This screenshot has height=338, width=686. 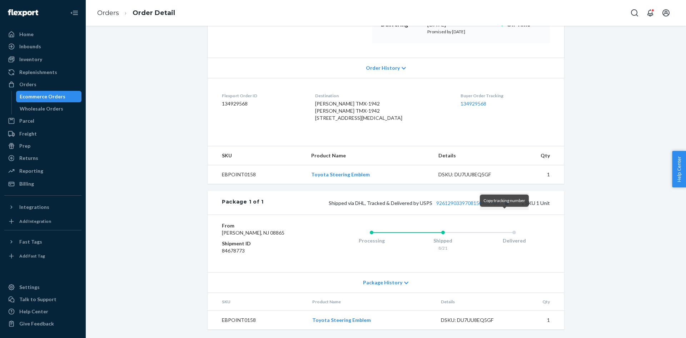 What do you see at coordinates (43, 323) in the screenshot?
I see `button: Give Feedback` at bounding box center [43, 323].